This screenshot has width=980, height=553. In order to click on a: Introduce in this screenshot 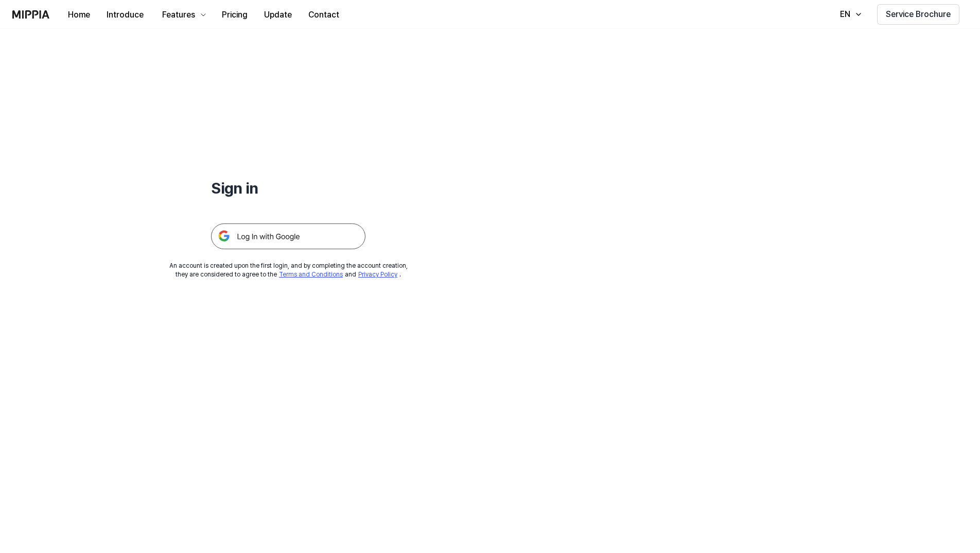, I will do `click(125, 15)`.